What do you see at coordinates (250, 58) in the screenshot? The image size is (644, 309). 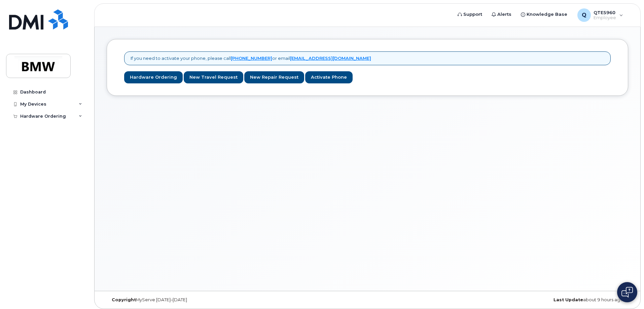 I see `p: If you need to activate your phone, please call or email` at bounding box center [250, 58].